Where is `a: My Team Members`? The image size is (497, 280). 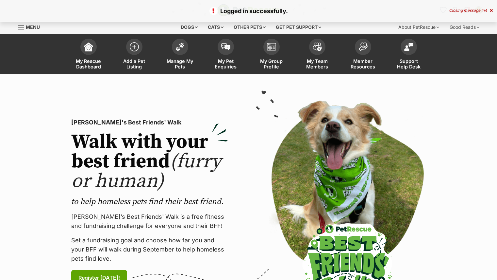
a: My Team Members is located at coordinates (317, 55).